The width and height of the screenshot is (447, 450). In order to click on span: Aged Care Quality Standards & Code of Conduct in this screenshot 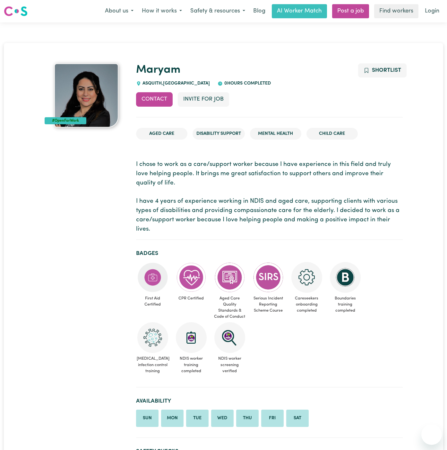, I will do `click(230, 308)`.